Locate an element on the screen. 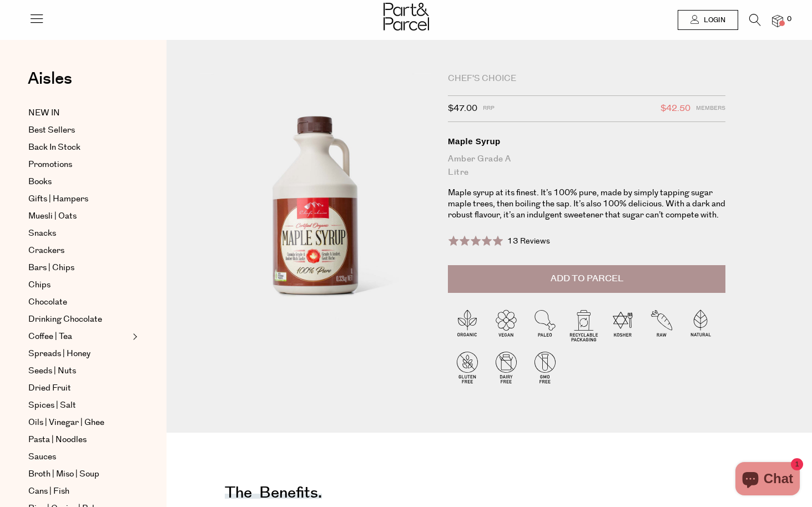  a: Drinking Chocolate is located at coordinates (79, 320).